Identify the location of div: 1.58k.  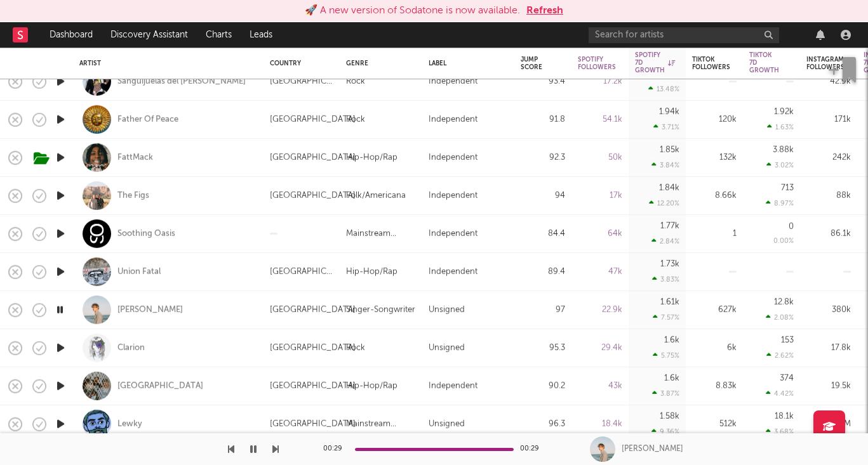
(670, 416).